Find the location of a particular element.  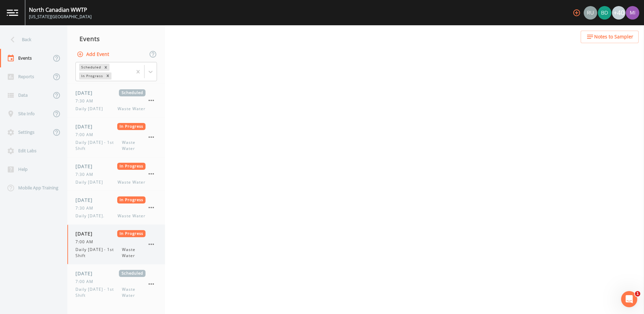

div: Remove Scheduled is located at coordinates (106, 67).